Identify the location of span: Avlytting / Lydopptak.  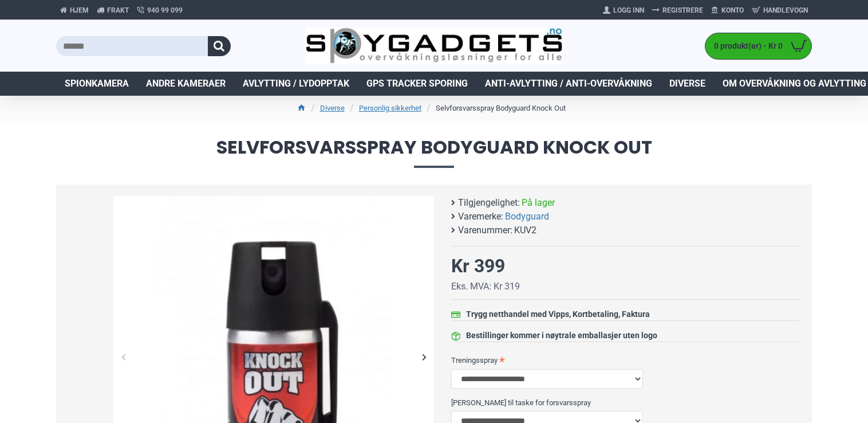
(296, 84).